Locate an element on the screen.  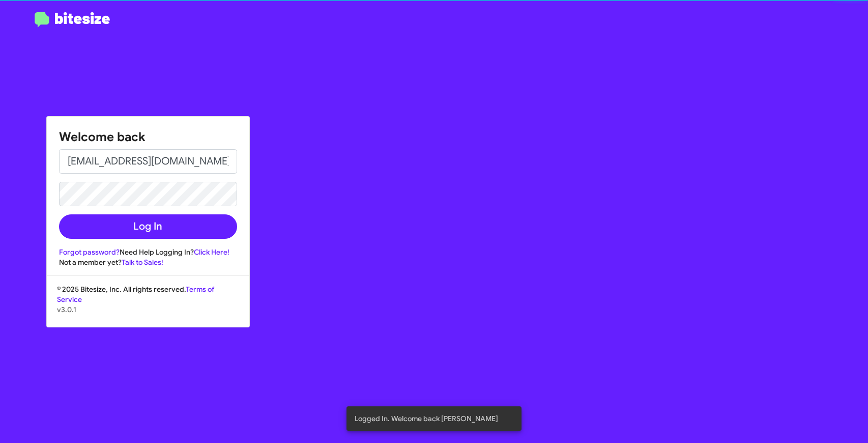
div: © 2025 Bitesize, Inc. All rights reserved. is located at coordinates (148, 306).